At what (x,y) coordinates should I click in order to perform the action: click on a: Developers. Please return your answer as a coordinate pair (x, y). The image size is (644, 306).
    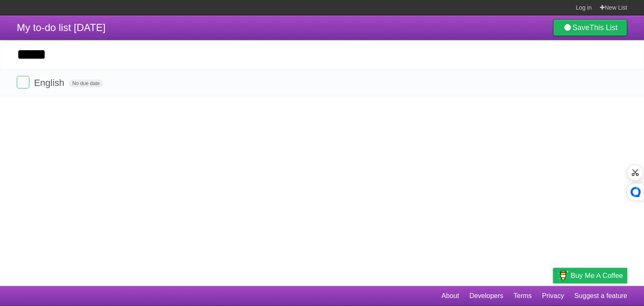
    Looking at the image, I should click on (486, 296).